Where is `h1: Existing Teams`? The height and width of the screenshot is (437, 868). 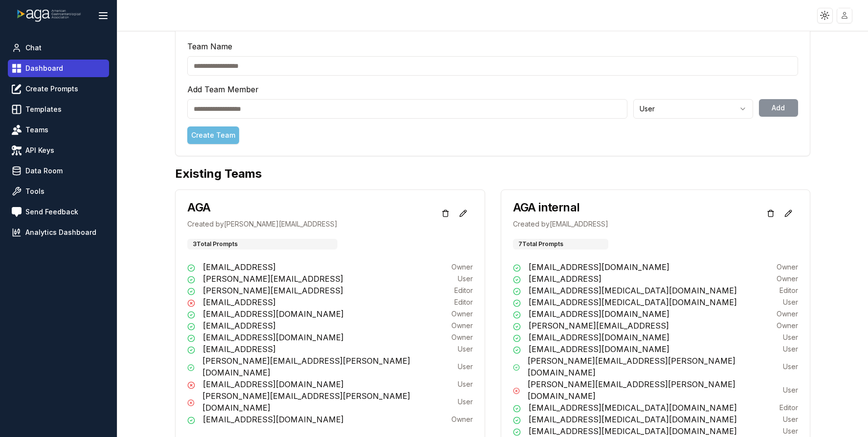 h1: Existing Teams is located at coordinates (218, 174).